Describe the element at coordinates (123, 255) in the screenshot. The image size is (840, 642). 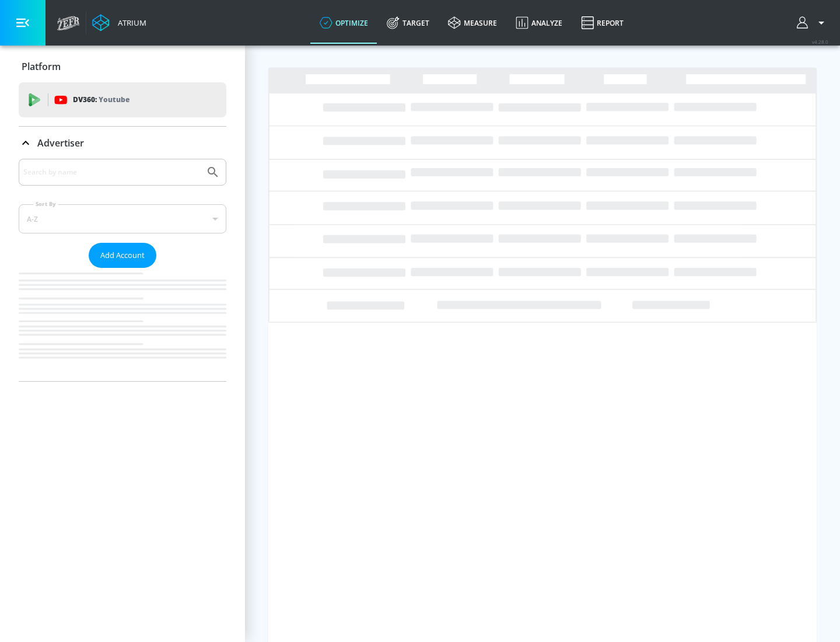
I see `span: Add Account` at that location.